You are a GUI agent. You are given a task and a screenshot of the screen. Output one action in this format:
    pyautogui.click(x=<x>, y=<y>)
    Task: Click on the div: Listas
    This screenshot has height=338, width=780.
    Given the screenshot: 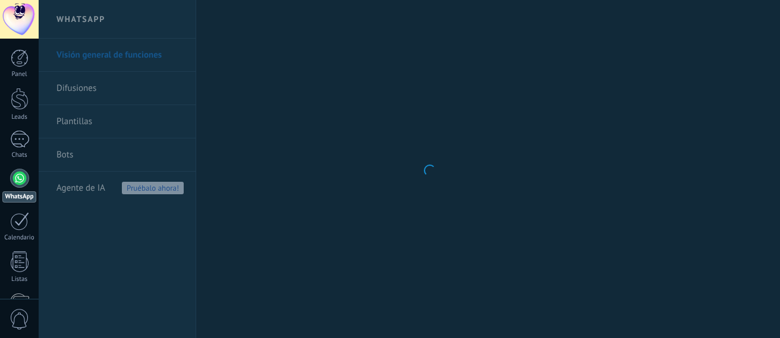 What is the action you would take?
    pyautogui.click(x=20, y=279)
    